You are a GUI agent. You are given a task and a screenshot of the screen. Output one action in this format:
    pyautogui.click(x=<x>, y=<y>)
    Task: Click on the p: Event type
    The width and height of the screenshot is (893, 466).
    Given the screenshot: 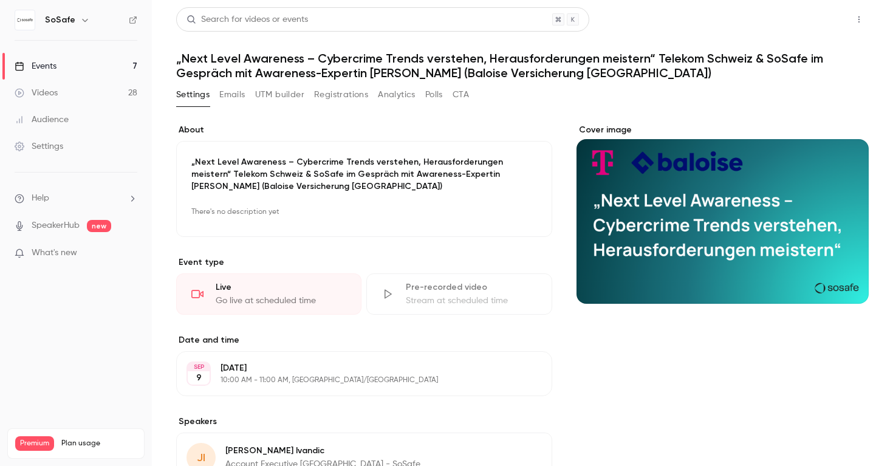 What is the action you would take?
    pyautogui.click(x=364, y=262)
    